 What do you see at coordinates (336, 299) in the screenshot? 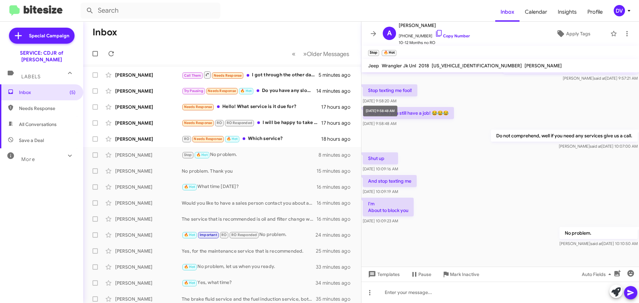
I see `div: 35 minutes ago` at bounding box center [336, 299].